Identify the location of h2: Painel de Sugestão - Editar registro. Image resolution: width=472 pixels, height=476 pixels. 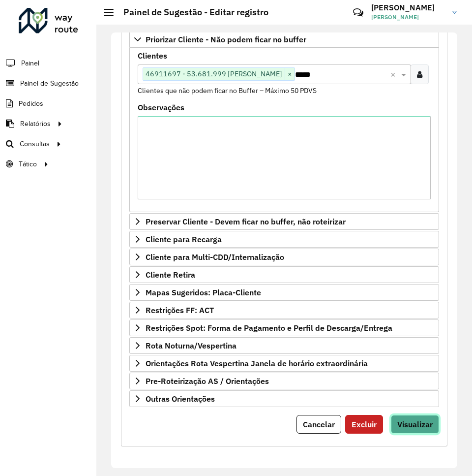
(191, 12).